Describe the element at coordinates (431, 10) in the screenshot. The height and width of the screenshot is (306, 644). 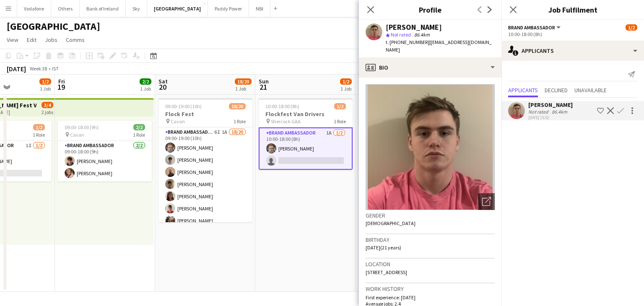
I see `h3: Profile` at that location.